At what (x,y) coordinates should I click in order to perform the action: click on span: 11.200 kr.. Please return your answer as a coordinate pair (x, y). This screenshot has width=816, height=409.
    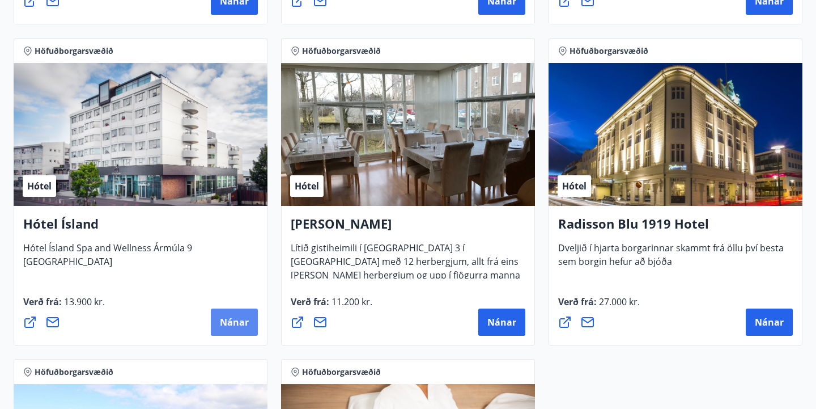
    Looking at the image, I should click on (351, 301).